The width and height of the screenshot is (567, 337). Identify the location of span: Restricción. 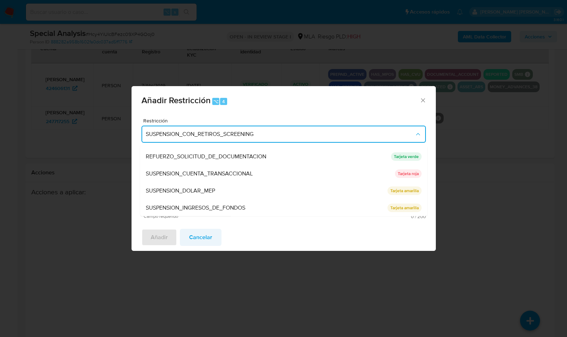
(286, 121).